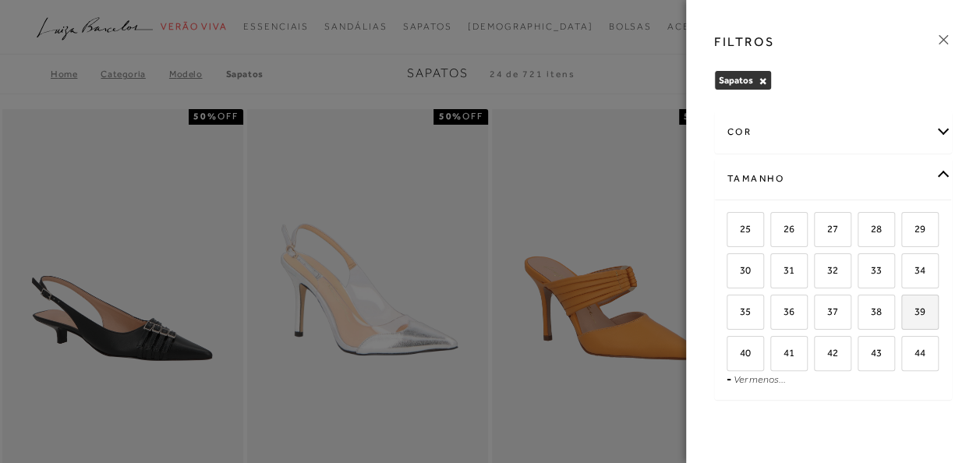 The image size is (980, 463). What do you see at coordinates (743, 42) in the screenshot?
I see `h3: FILTROS` at bounding box center [743, 42].